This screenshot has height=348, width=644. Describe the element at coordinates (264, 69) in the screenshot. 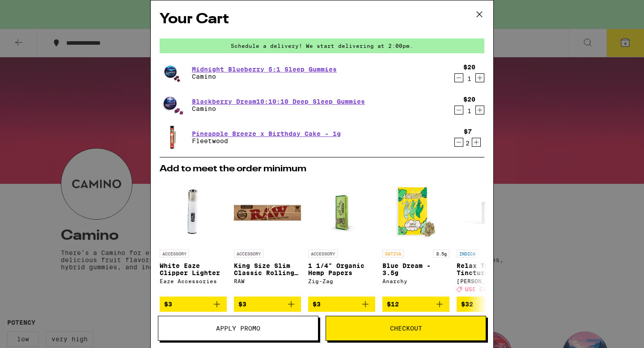

I see `a: Midnight Blueberry 5:1 Sleep Gummies` at that location.